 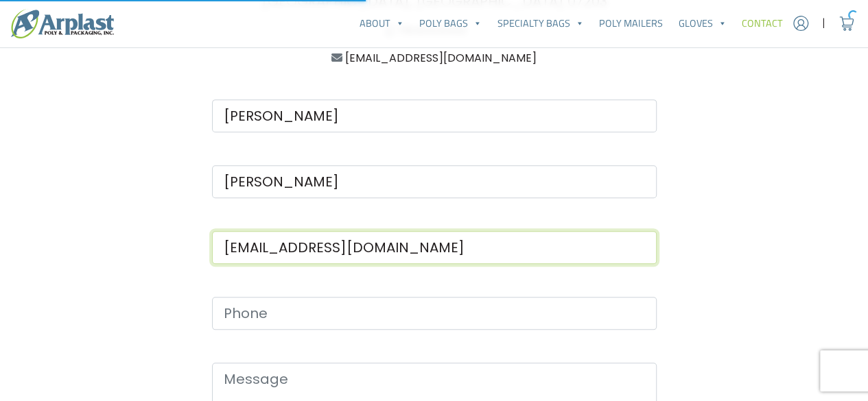 What do you see at coordinates (434, 247) in the screenshot?
I see `input: Email` at bounding box center [434, 247].